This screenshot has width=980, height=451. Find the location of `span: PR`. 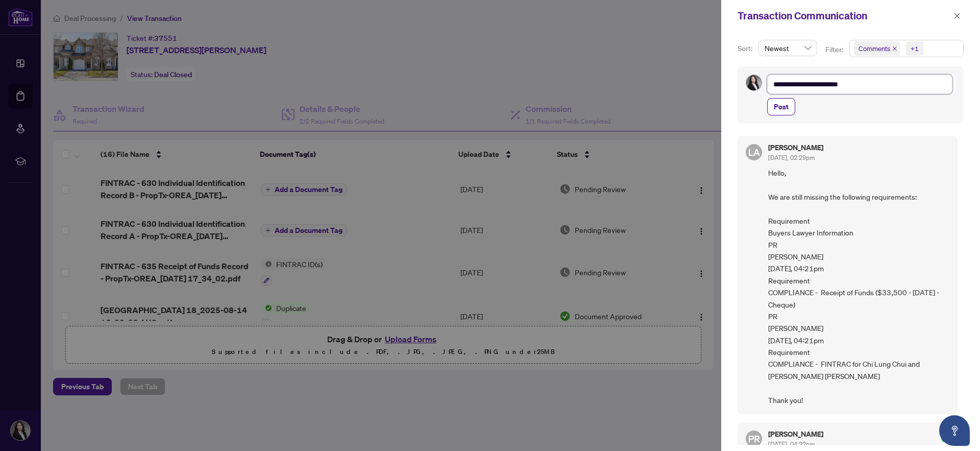

span: PR is located at coordinates (754, 439).